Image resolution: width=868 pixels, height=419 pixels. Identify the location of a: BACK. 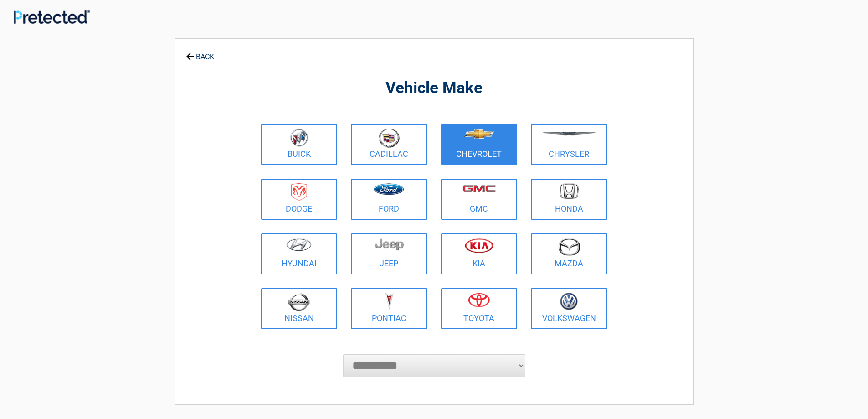
(200, 52).